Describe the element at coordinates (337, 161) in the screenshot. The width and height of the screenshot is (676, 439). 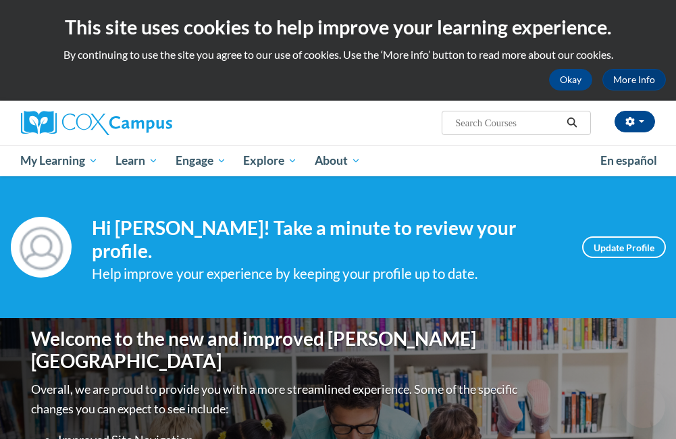
I see `a: About` at that location.